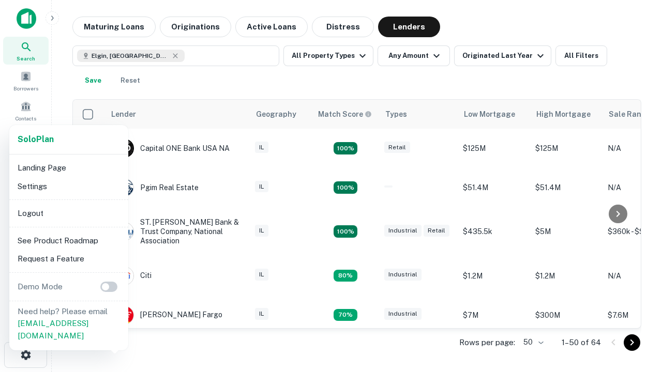  What do you see at coordinates (69, 241) in the screenshot?
I see `li: See Product Roadmap` at bounding box center [69, 241].